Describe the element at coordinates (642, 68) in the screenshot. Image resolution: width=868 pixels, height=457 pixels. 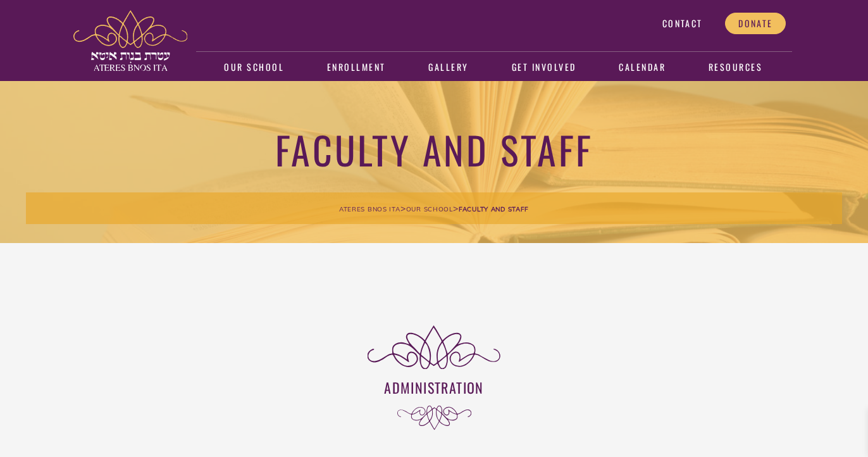
I see `a: Calendar` at that location.